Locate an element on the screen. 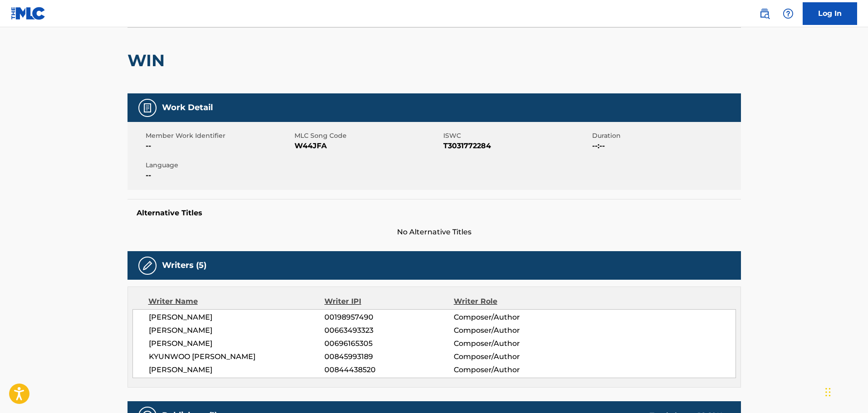 The image size is (868, 413). span: No Alternative Titles is located at coordinates (434, 232).